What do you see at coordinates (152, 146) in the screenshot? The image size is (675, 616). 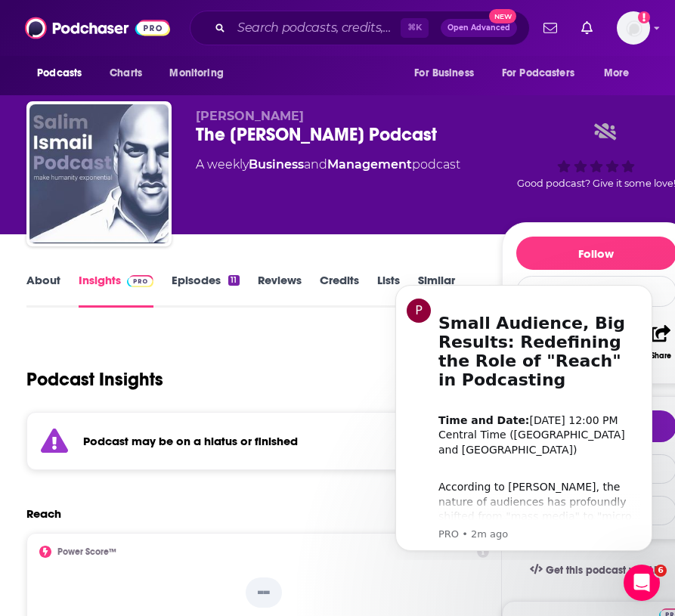 I see `div: message notification from PRO, 2m ago. Small Audience, Big Results: Redefining the Role of "Reach...` at bounding box center [152, 146].